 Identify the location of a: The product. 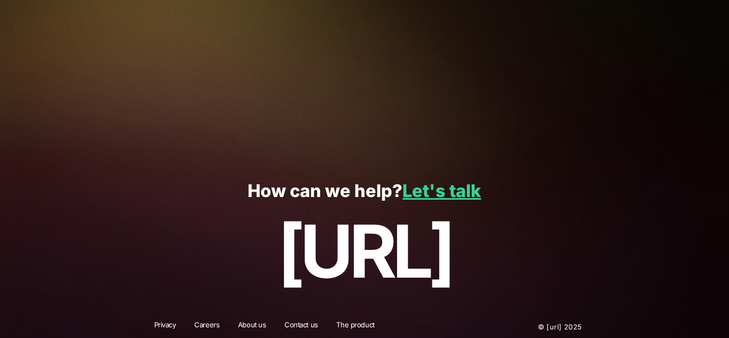
(355, 327).